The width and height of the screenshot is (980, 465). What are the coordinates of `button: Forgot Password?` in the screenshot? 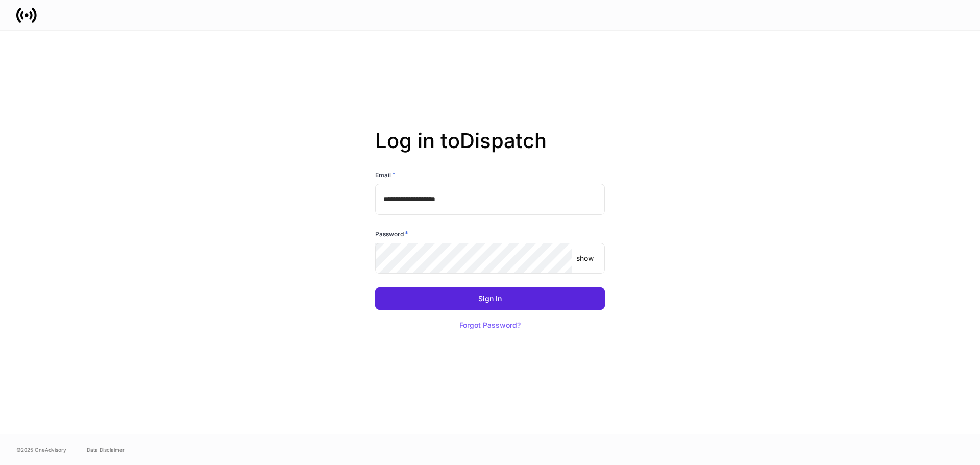 It's located at (490, 325).